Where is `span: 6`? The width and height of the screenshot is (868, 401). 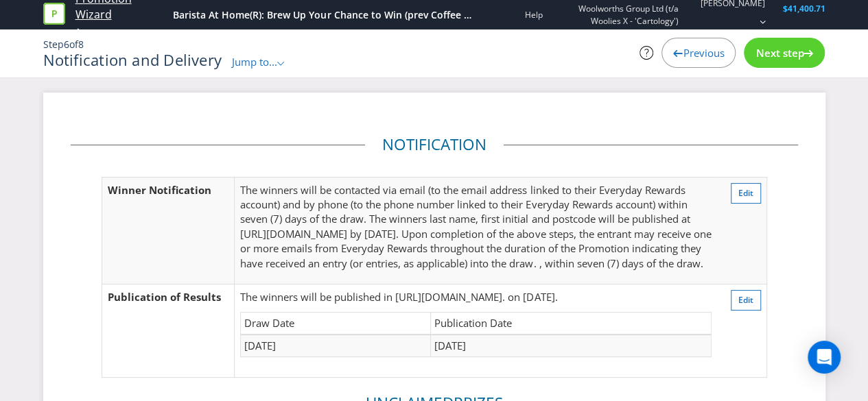 span: 6 is located at coordinates (67, 44).